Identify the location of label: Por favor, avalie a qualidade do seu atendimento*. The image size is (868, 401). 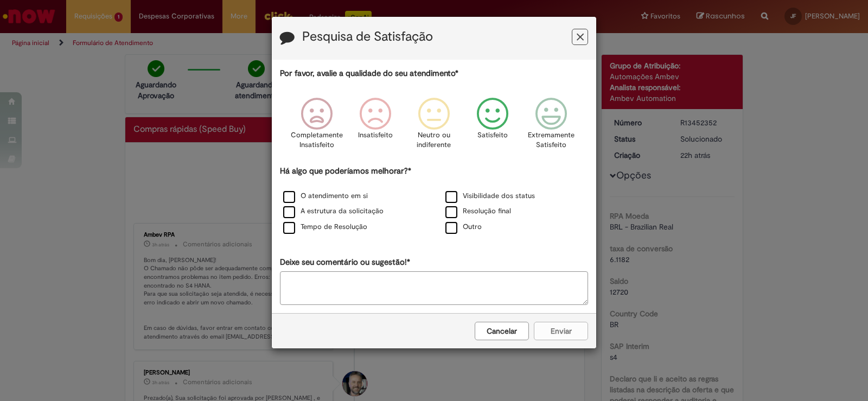
(369, 73).